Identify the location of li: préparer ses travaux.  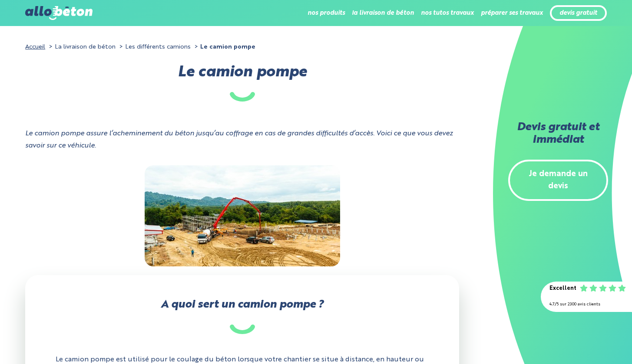
(511, 13).